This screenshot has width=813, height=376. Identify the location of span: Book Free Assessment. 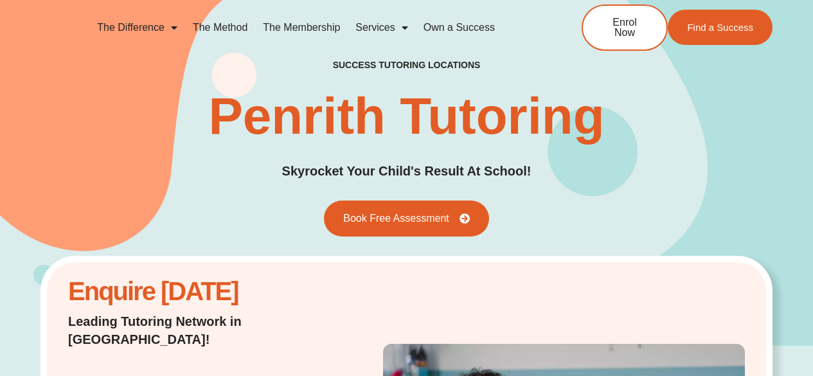
(396, 219).